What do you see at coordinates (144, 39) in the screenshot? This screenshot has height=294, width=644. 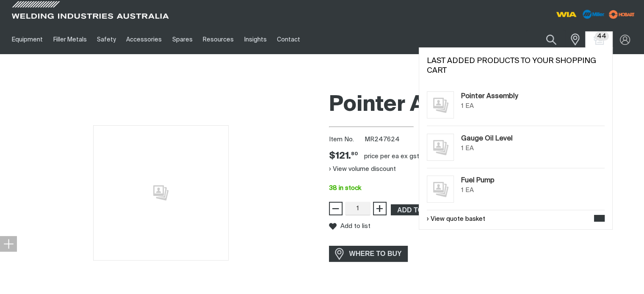 I see `a: Accessories` at bounding box center [144, 39].